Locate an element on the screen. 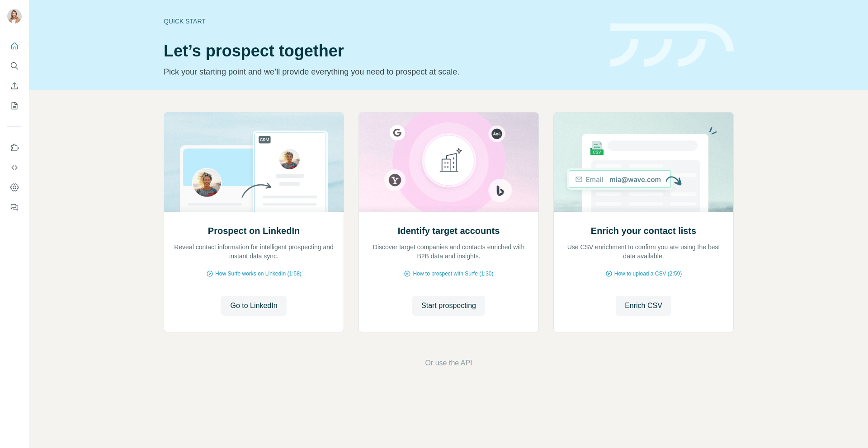 The width and height of the screenshot is (868, 448). h1: Let’s prospect together is located at coordinates (382, 51).